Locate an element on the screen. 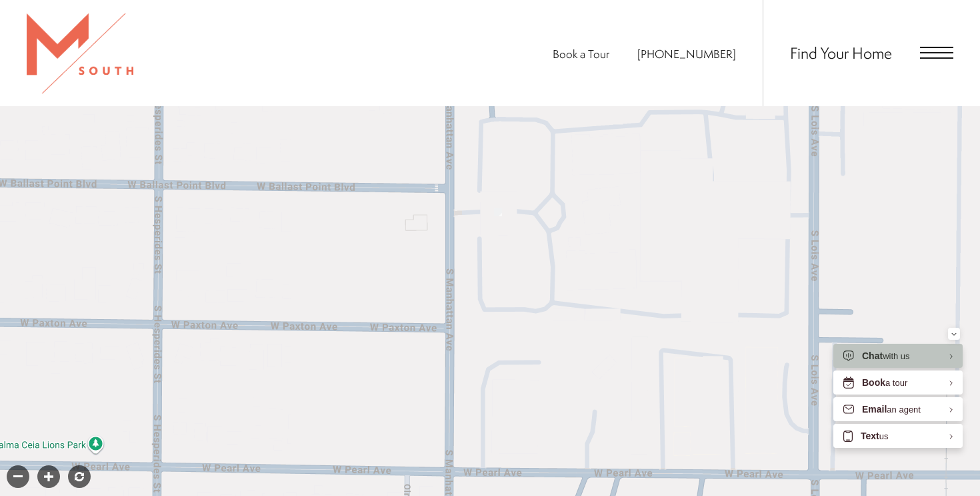 This screenshot has height=496, width=980. img: MSouth is located at coordinates (80, 53).